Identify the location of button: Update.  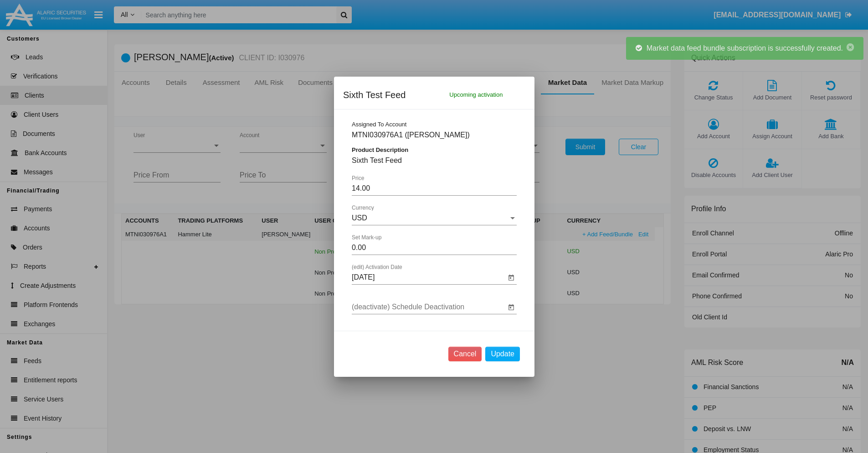
(503, 354).